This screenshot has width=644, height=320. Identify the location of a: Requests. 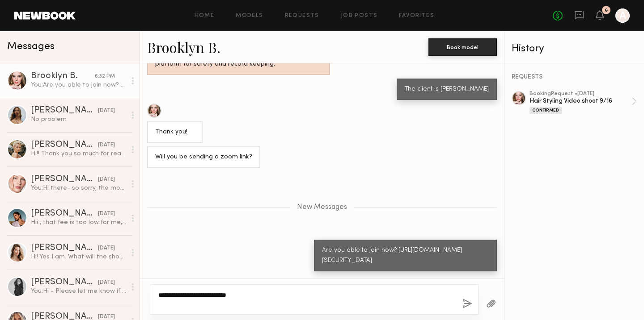
(302, 16).